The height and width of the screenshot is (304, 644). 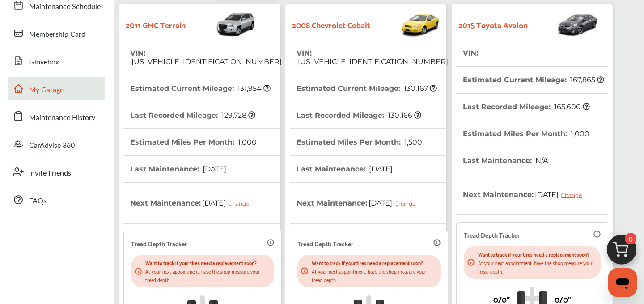 I want to click on span: 131,954, so click(x=254, y=88).